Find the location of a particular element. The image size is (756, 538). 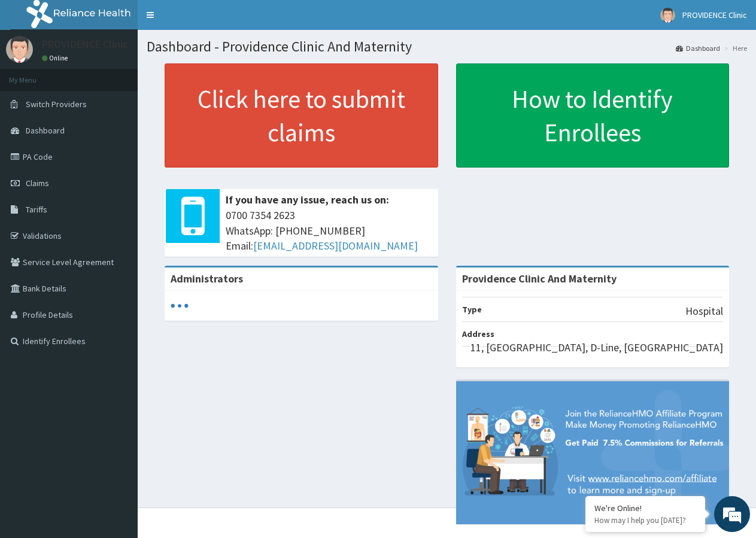

strong: Providence Clinic And Maternity is located at coordinates (540, 279).